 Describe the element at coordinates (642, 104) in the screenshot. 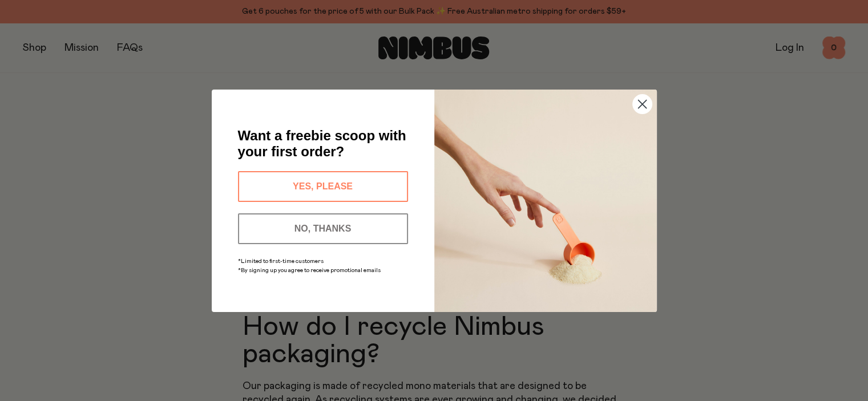

I see `button: Close dialog` at that location.